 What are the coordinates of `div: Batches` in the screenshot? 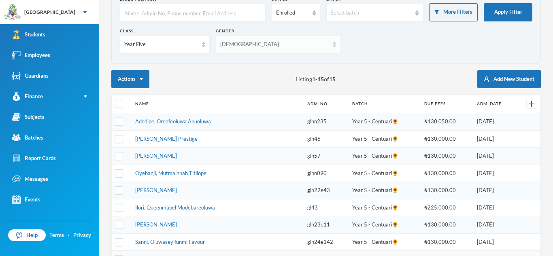 It's located at (28, 138).